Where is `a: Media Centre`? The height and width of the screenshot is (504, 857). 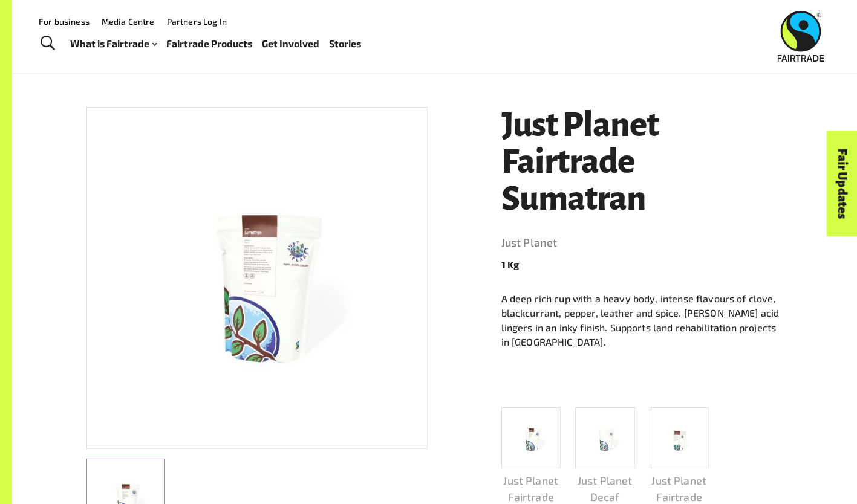 a: Media Centre is located at coordinates (128, 21).